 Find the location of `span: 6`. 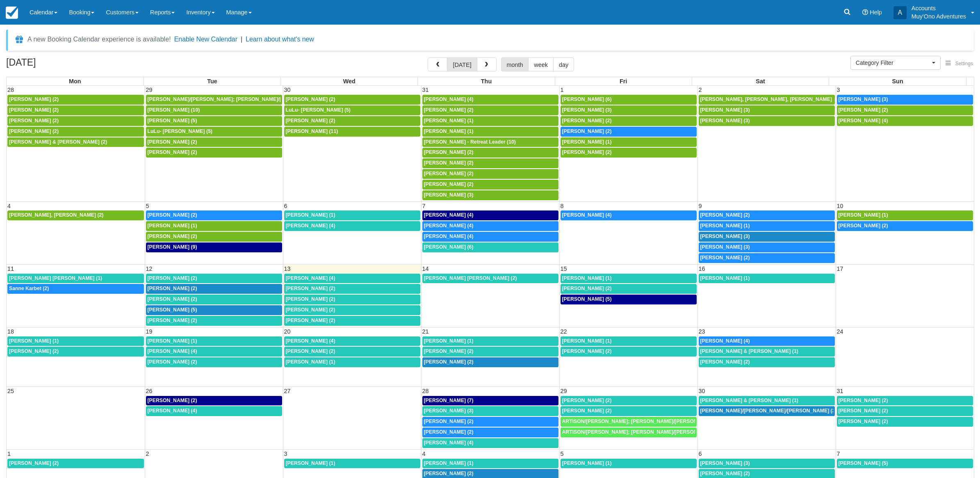

span: 6 is located at coordinates (700, 454).